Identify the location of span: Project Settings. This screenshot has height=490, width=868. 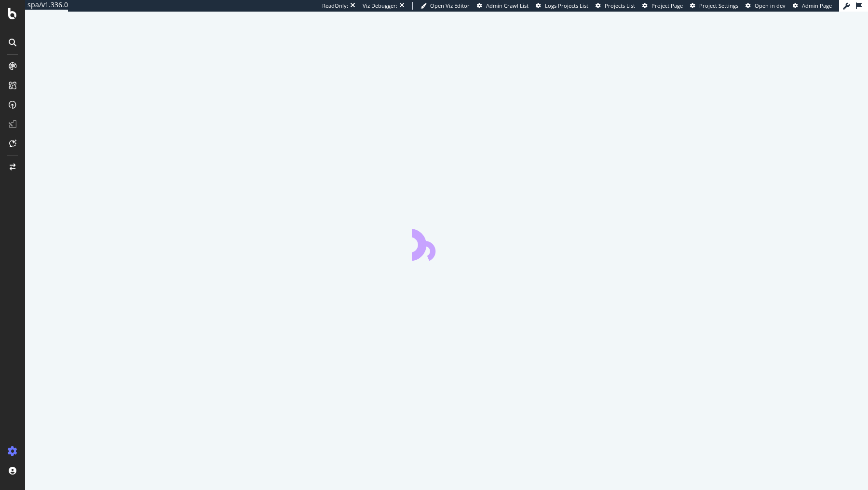
(719, 5).